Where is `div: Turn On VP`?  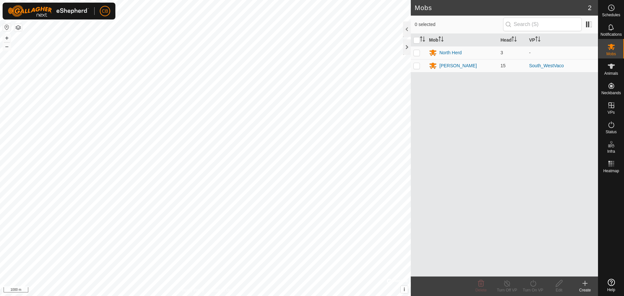 div: Turn On VP is located at coordinates (533, 290).